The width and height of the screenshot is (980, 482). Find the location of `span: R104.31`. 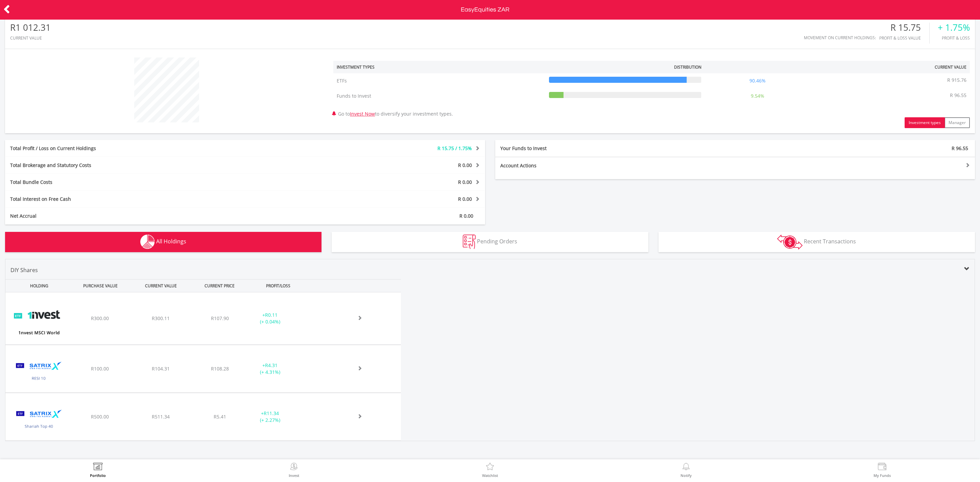

span: R104.31 is located at coordinates (161, 368).